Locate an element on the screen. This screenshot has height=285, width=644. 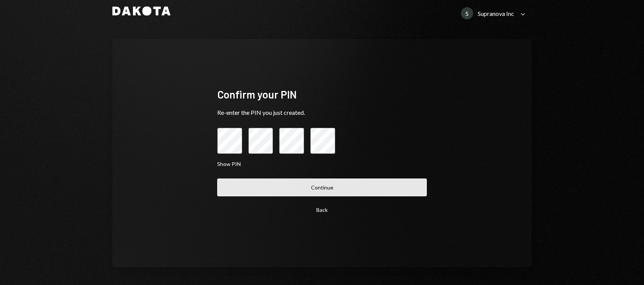
button: Continue is located at coordinates (322, 188).